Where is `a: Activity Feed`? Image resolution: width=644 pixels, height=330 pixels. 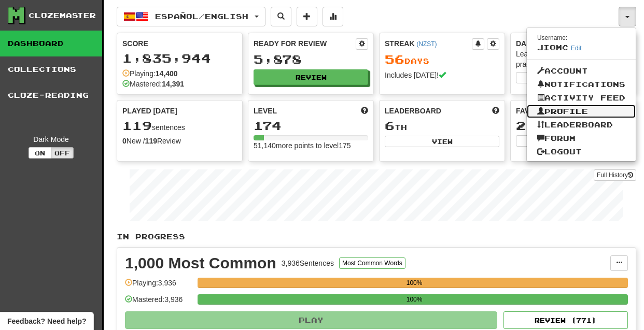
a: Activity Feed is located at coordinates (581, 98).